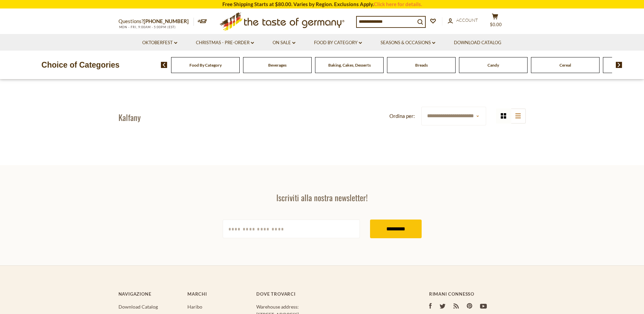 This screenshot has width=644, height=314. I want to click on a: Seasons & Occasions, so click(407, 43).